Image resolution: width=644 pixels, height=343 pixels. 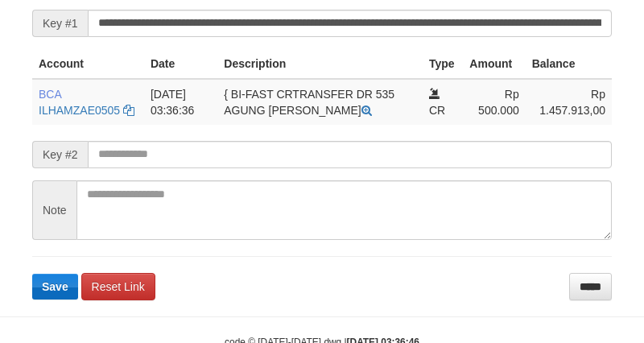 I want to click on th: Date, so click(x=180, y=64).